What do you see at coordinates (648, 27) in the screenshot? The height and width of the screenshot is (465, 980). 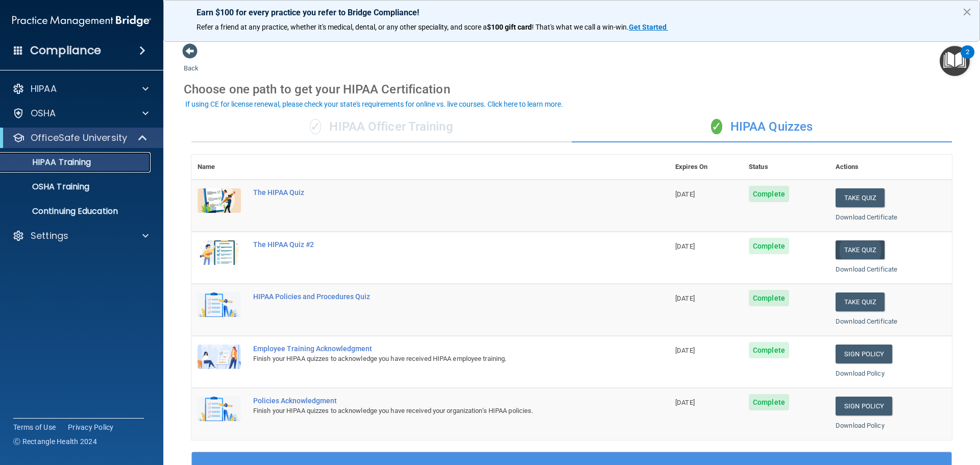 I see `a: Get Started` at bounding box center [648, 27].